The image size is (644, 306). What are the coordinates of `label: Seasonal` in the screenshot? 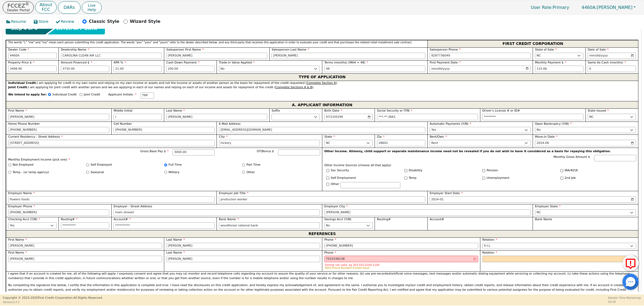 It's located at (98, 172).